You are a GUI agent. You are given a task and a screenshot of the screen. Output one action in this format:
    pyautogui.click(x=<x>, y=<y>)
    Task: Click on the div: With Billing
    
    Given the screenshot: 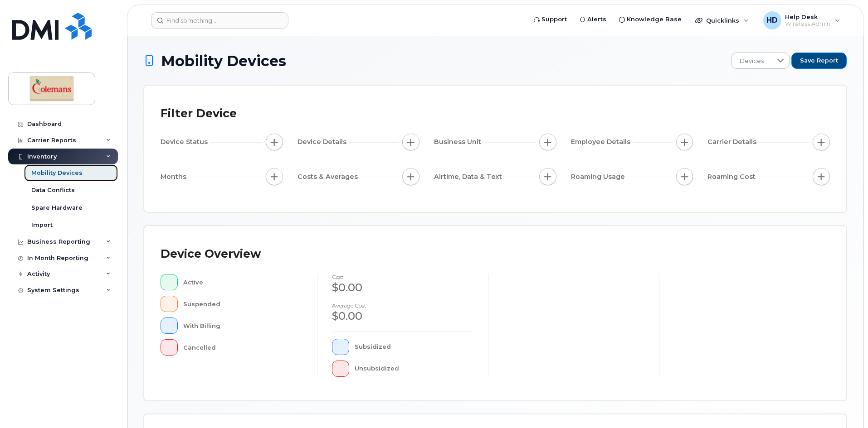 What is the action you would take?
    pyautogui.click(x=243, y=326)
    